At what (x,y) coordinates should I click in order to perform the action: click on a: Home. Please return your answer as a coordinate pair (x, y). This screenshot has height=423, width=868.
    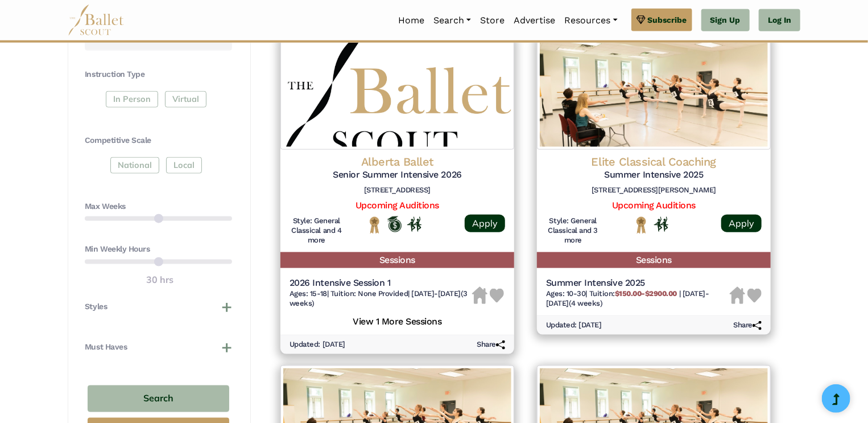
    Looking at the image, I should click on (411, 20).